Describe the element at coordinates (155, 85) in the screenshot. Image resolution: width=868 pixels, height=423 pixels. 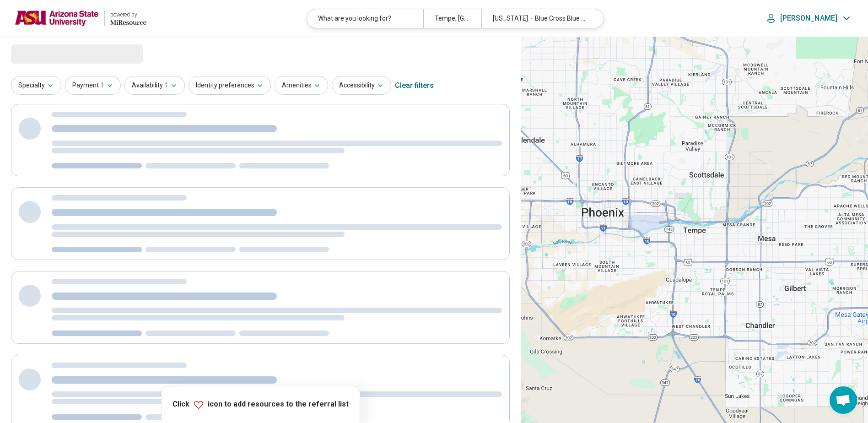
I see `button: Availability1` at that location.